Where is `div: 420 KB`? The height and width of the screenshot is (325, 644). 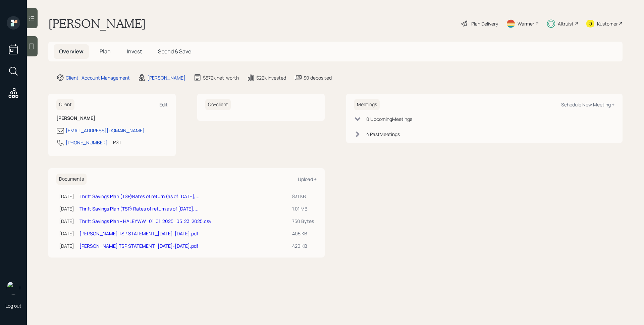
div: 420 KB is located at coordinates (303, 245).